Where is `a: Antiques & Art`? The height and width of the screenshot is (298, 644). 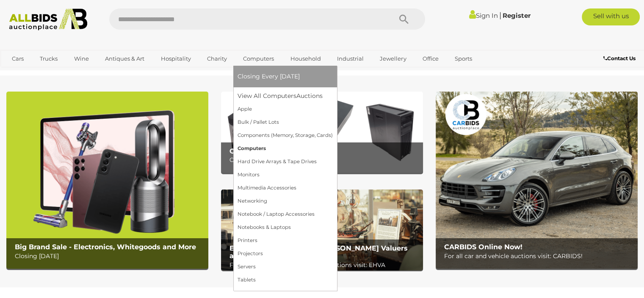
a: Antiques & Art is located at coordinates (124, 59).